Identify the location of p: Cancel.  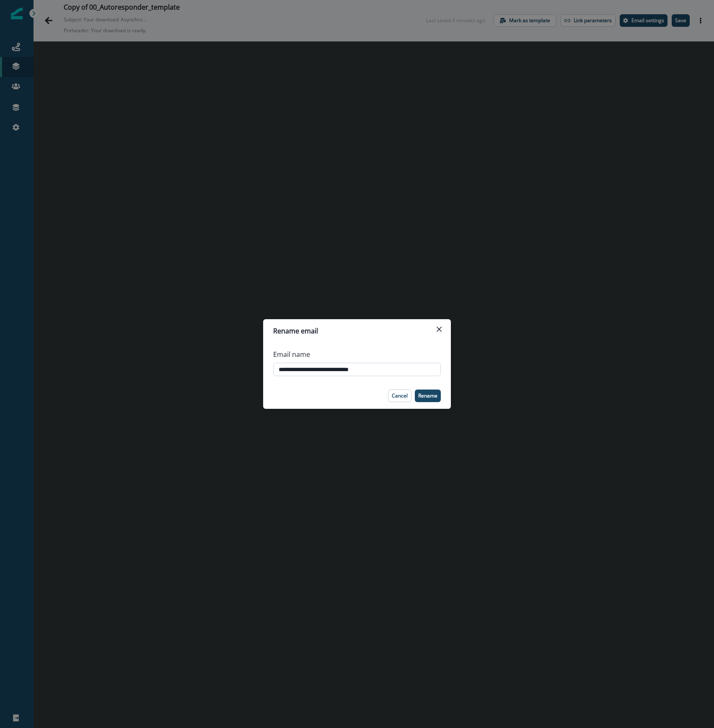
(400, 396).